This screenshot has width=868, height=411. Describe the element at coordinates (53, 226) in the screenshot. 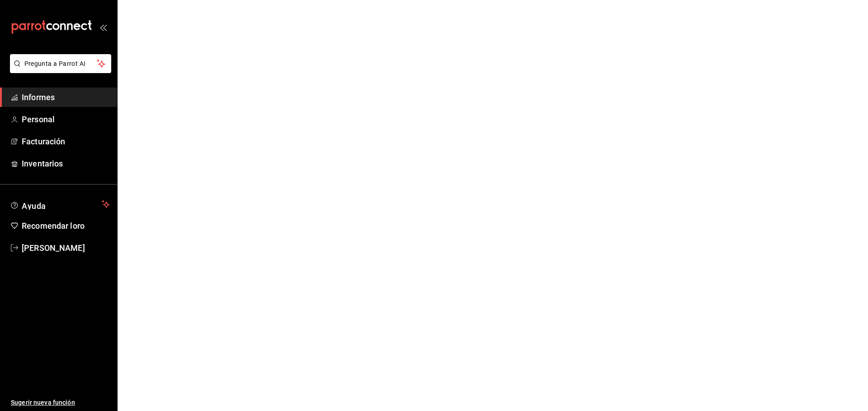

I see `font: Recomendar loro` at that location.